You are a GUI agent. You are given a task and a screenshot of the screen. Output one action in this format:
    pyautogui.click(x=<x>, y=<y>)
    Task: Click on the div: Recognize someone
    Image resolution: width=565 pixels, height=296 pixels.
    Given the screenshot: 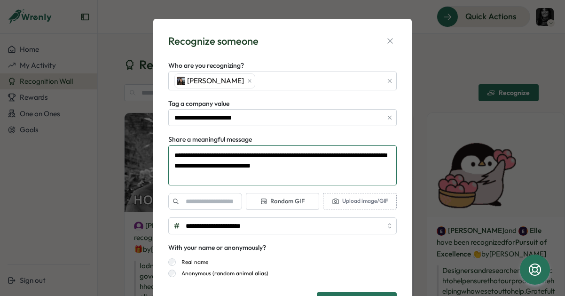 What is the action you would take?
    pyautogui.click(x=214, y=41)
    